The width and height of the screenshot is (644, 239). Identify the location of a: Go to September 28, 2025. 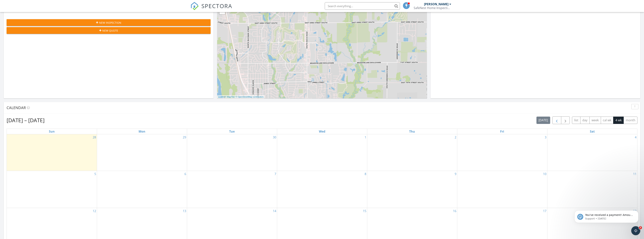
(95, 137).